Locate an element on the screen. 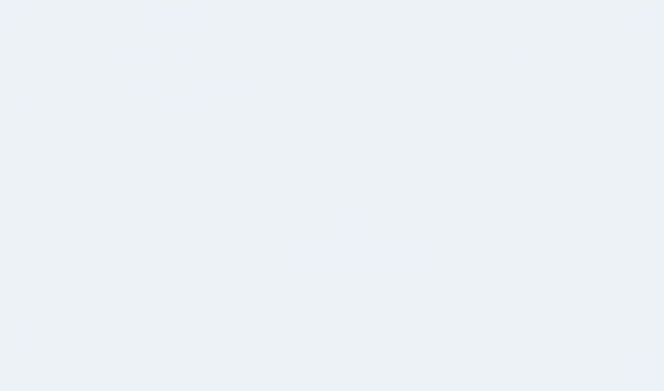 Image resolution: width=664 pixels, height=391 pixels. a: Drafts0 is located at coordinates (184, 90).